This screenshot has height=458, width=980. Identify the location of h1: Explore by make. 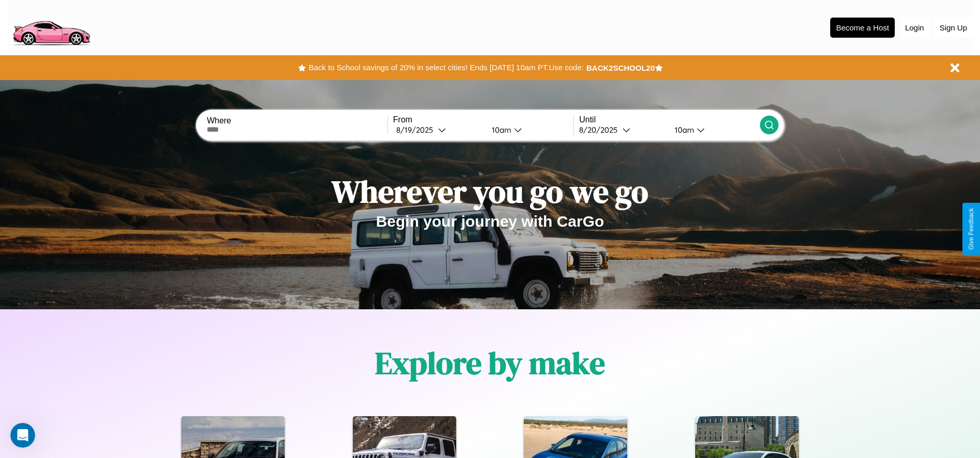
(490, 363).